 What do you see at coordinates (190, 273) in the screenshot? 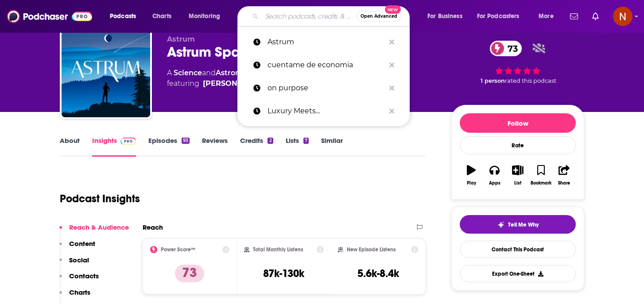
I see `p: 73` at bounding box center [190, 273].